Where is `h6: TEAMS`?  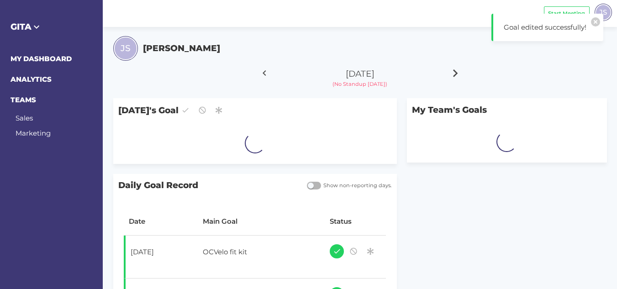 h6: TEAMS is located at coordinates (52, 100).